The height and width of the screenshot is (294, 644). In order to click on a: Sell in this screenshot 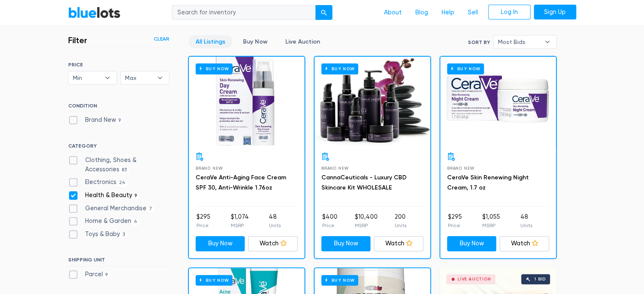, I will do `click(473, 12)`.